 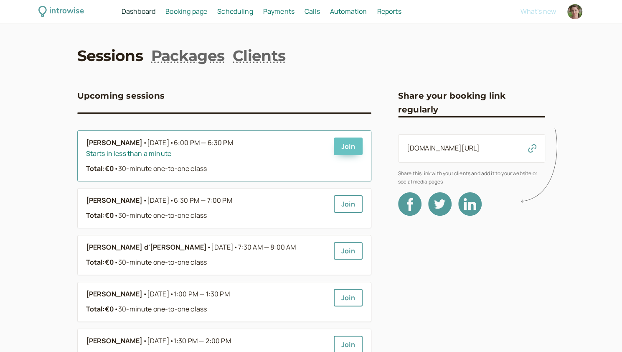 I want to click on a: Clients, so click(x=259, y=56).